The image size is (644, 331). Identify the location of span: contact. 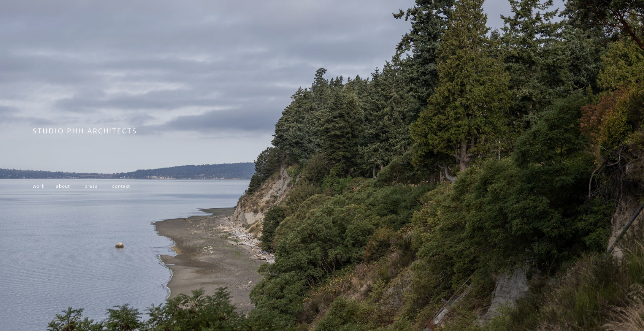
(121, 186).